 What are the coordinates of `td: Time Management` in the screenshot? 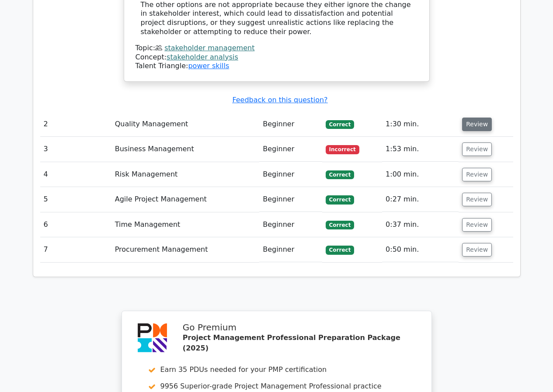 It's located at (185, 225).